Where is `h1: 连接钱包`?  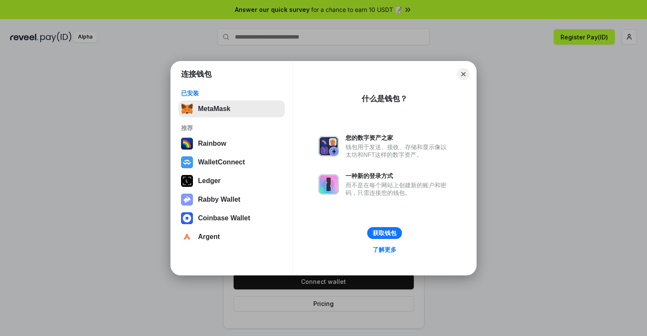 h1: 连接钱包 is located at coordinates (196, 74).